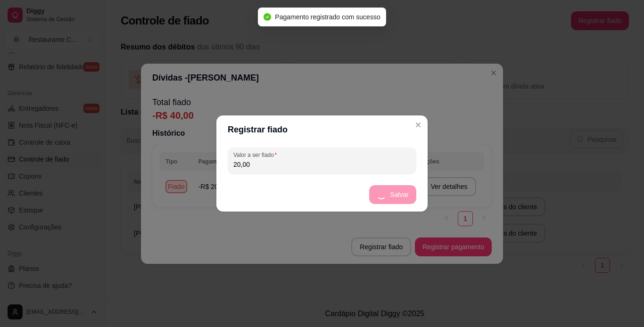 The image size is (644, 327). Describe the element at coordinates (418, 125) in the screenshot. I see `button: Close` at that location.